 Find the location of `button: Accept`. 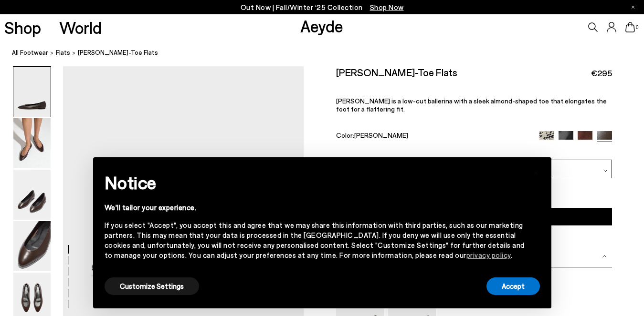

button: Accept is located at coordinates (513, 286).